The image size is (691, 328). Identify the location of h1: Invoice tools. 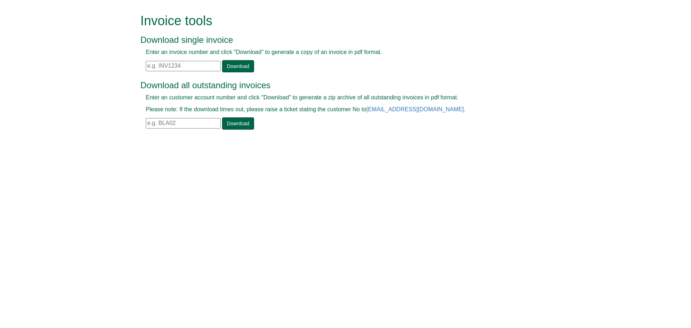
(337, 21).